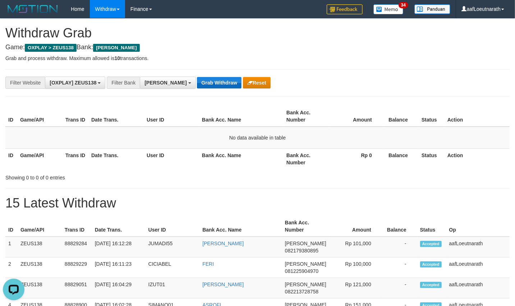 This screenshot has height=306, width=515. What do you see at coordinates (107, 176) in the screenshot?
I see `div: Showing 0 to 0 of 0 entries` at bounding box center [107, 176].